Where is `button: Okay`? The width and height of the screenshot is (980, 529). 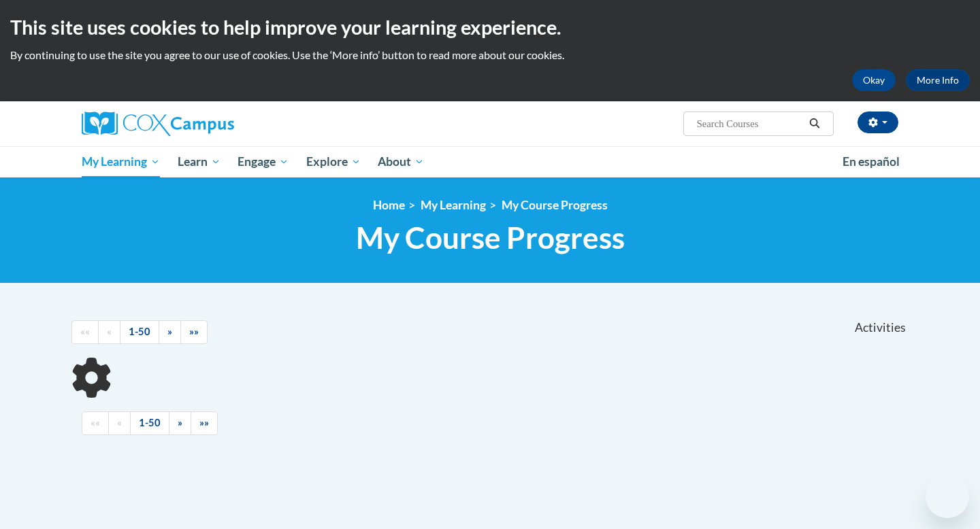 button: Okay is located at coordinates (874, 80).